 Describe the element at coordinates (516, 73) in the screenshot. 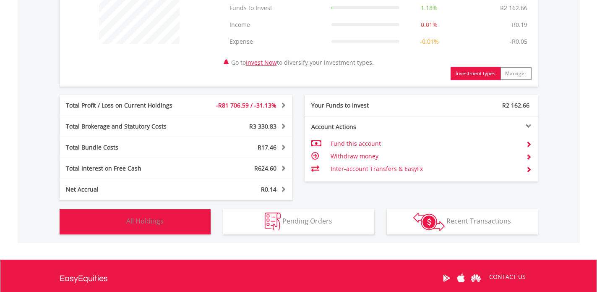

I see `button: Manager` at that location.